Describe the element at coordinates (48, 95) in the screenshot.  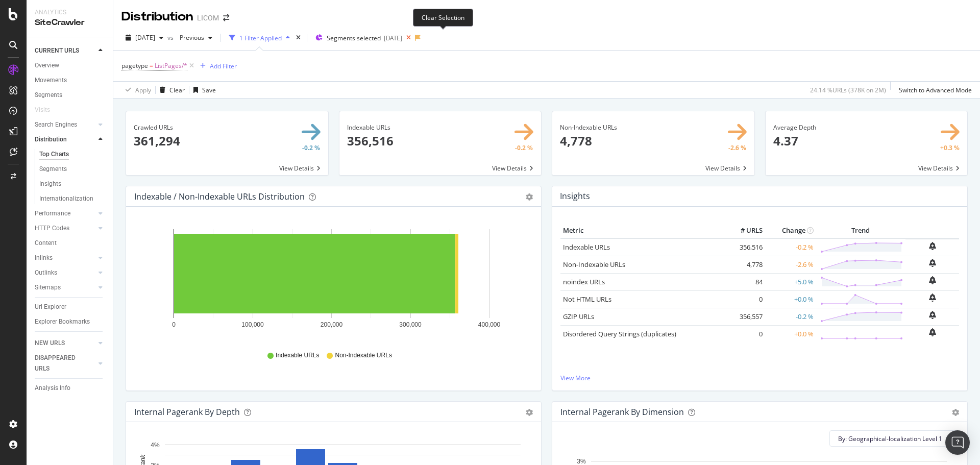
I see `div: Segments` at that location.